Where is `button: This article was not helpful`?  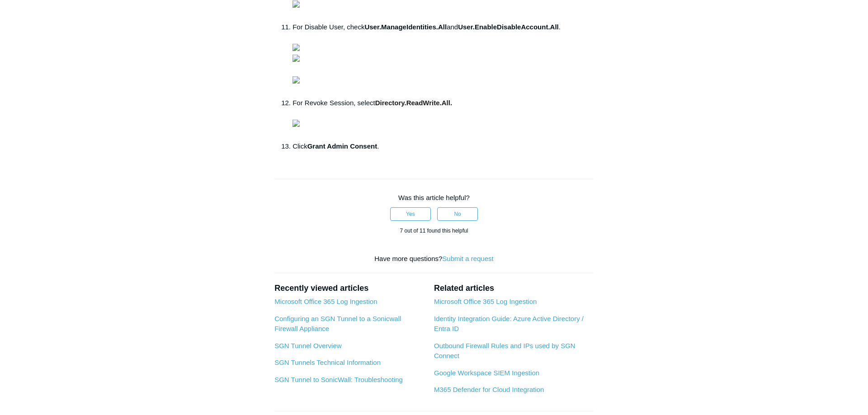 button: This article was not helpful is located at coordinates (457, 214).